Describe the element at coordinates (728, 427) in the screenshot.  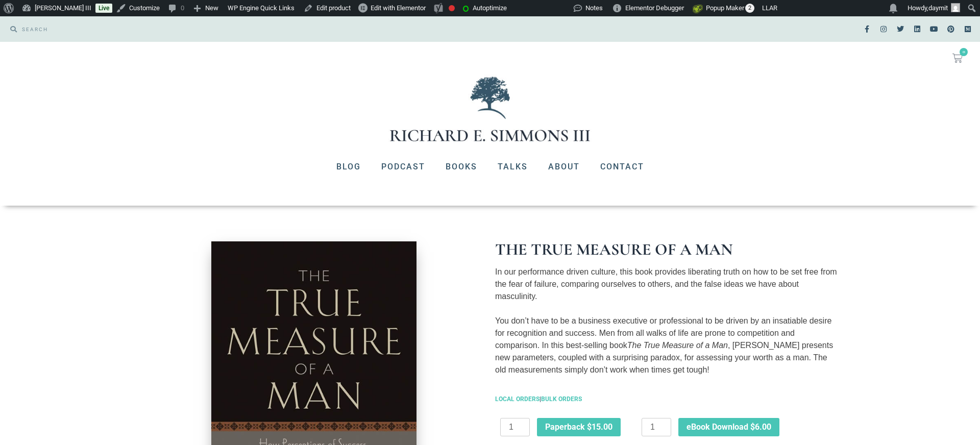
I see `button: eBook Download $6.00` at that location.